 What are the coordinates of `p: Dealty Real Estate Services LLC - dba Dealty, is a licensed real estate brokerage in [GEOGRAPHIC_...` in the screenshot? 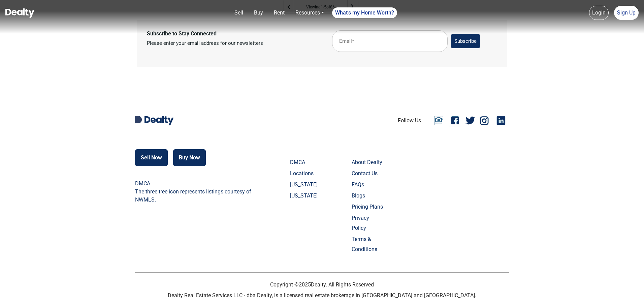 It's located at (322, 296).